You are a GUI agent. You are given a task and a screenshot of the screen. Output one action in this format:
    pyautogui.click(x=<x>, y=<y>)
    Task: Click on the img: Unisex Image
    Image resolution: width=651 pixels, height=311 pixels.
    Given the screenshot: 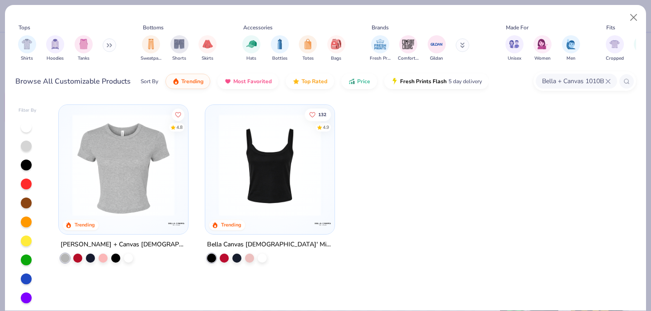 What is the action you would take?
    pyautogui.click(x=514, y=44)
    